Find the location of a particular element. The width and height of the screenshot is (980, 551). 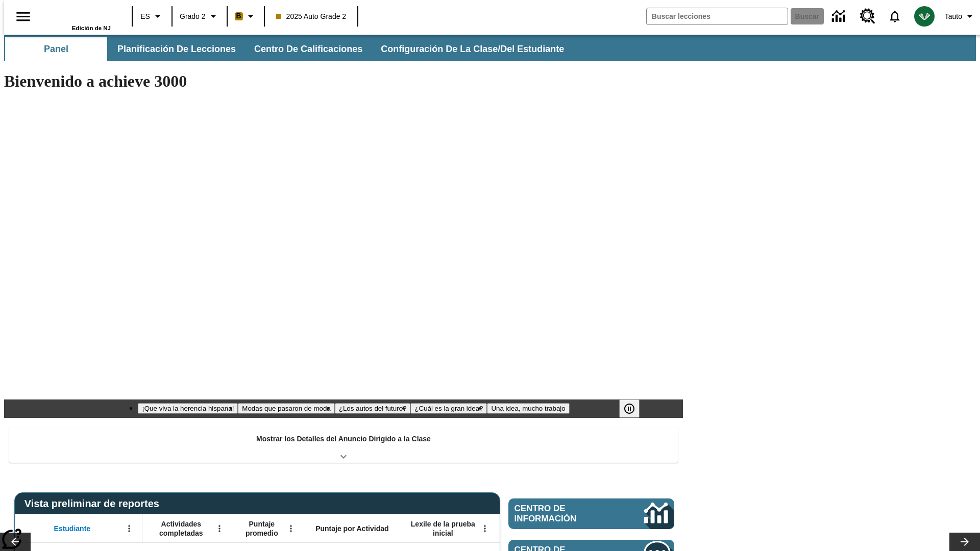

button: Diapositiva 1 ¡Que viva la herencia hispana! is located at coordinates (188, 409).